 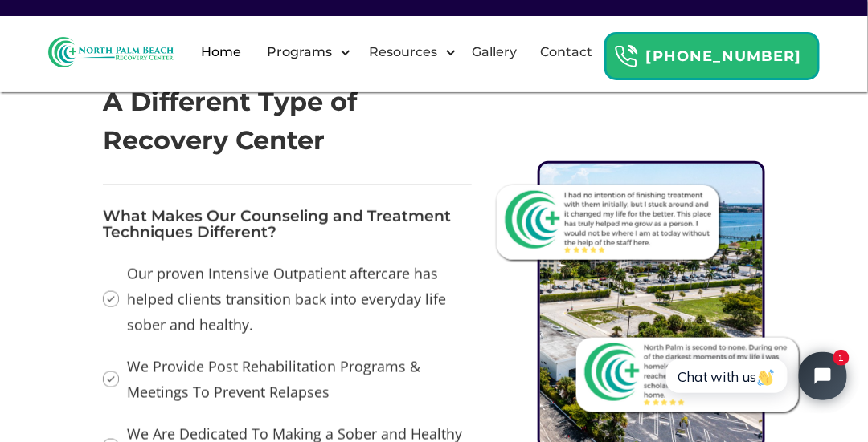 What do you see at coordinates (287, 224) in the screenshot?
I see `div: What Makes Our Counseling and Treatment Techniques Different?` at bounding box center [287, 224].